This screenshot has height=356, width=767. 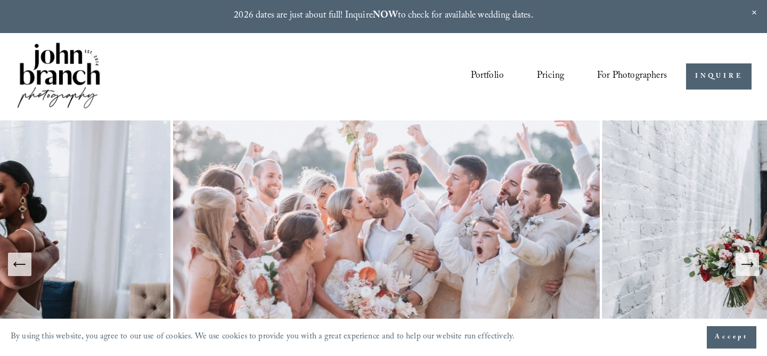 I want to click on button: Next Slide, so click(x=747, y=264).